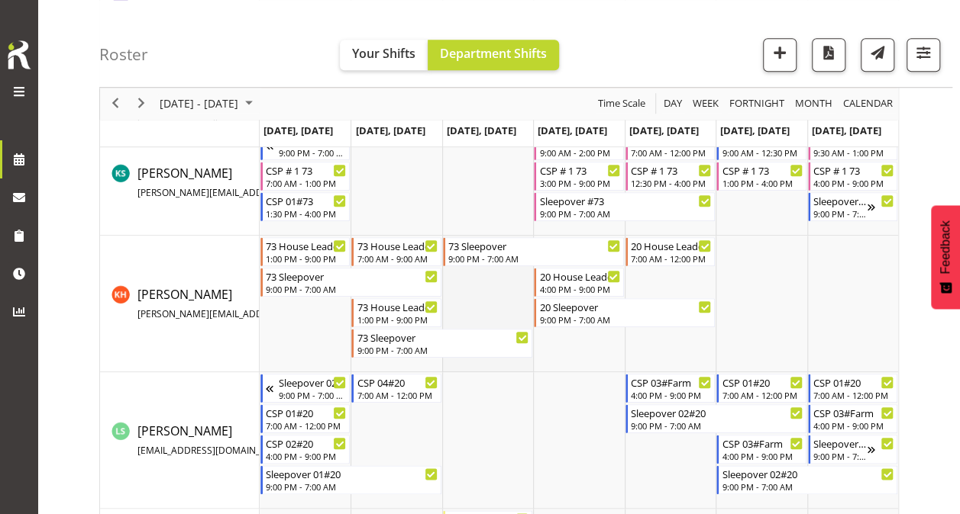 Image resolution: width=960 pixels, height=514 pixels. What do you see at coordinates (124, 54) in the screenshot?
I see `h4: Roster` at bounding box center [124, 54].